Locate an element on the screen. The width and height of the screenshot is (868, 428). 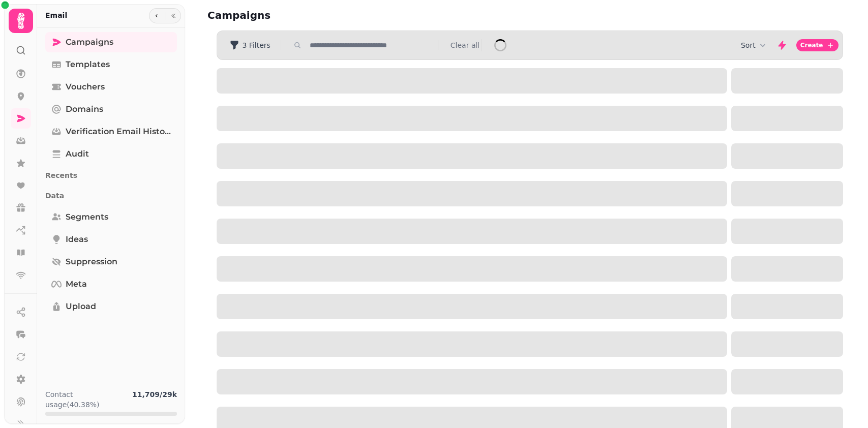
span: Meta is located at coordinates (76, 284).